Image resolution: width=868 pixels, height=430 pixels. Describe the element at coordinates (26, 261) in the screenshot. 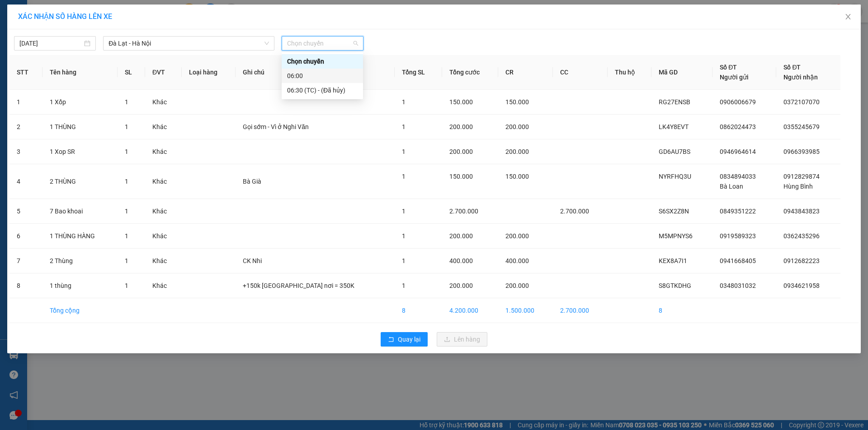

I see `td: 7` at that location.